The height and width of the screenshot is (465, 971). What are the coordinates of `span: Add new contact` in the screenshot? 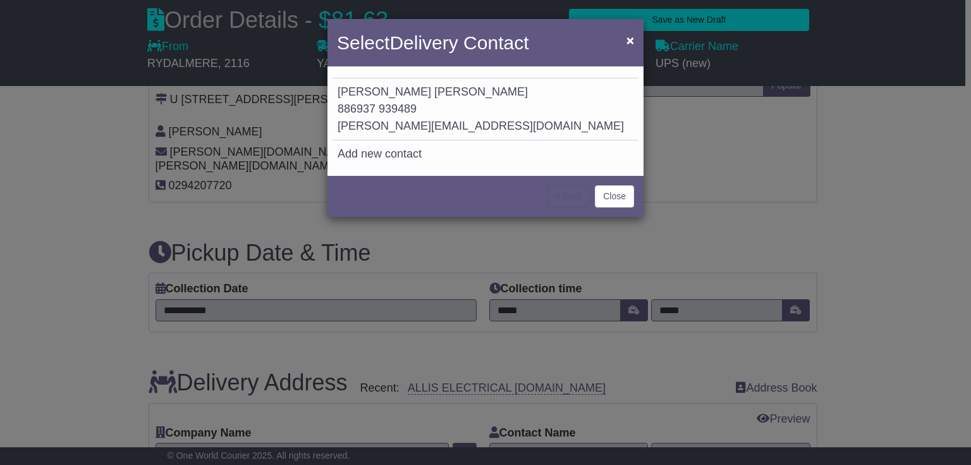 It's located at (379, 154).